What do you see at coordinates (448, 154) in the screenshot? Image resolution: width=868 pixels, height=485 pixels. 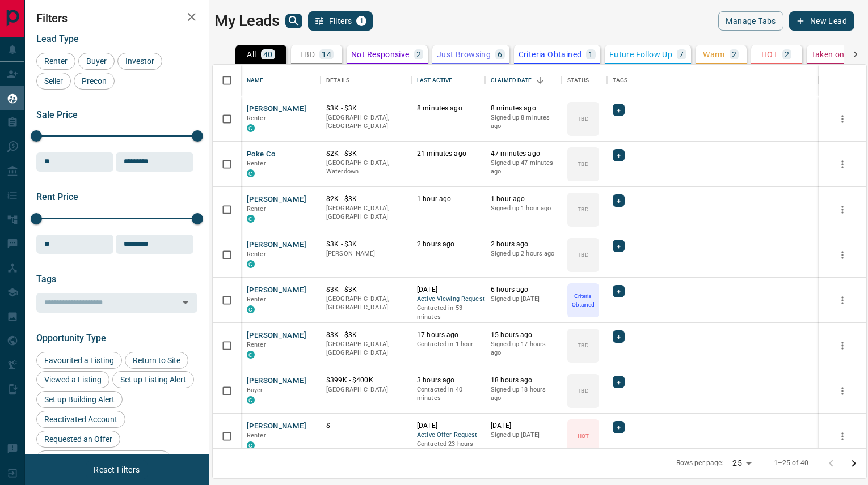 I see `p: 21 minutes ago` at bounding box center [448, 154].